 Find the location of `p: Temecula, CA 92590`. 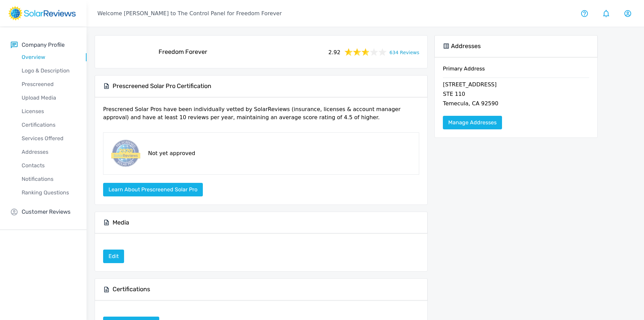

p: Temecula, CA 92590 is located at coordinates (516, 104).